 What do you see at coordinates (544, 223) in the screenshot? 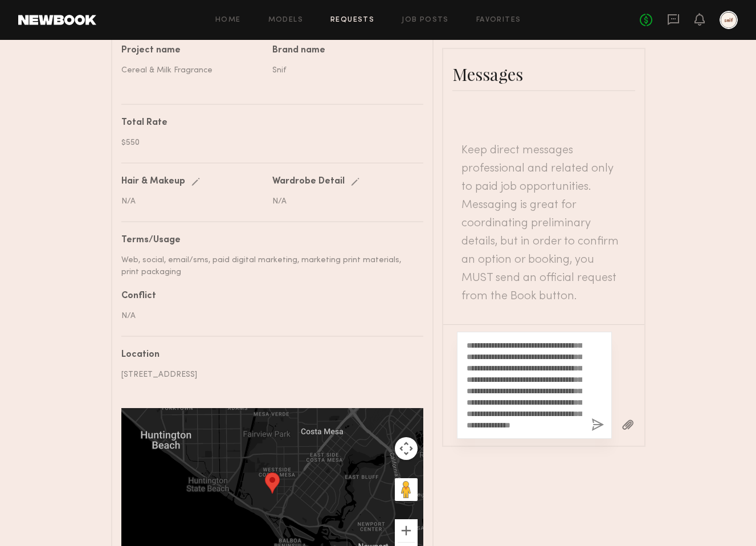
I see `header: Keep direct messages professional and related only to paid job opportunities. Messaging is great ...` at bounding box center [544, 223].